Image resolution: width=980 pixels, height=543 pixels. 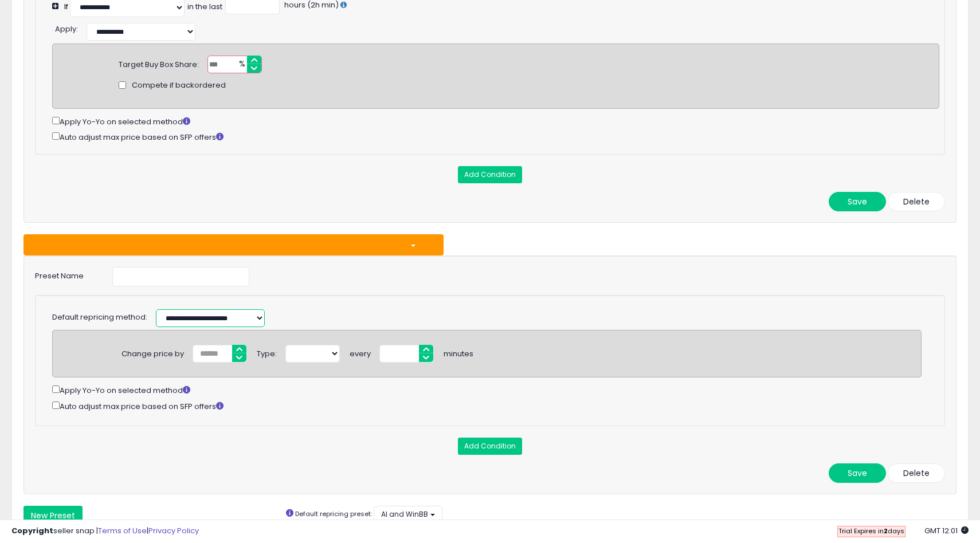 I want to click on a: Terms of Use, so click(x=122, y=531).